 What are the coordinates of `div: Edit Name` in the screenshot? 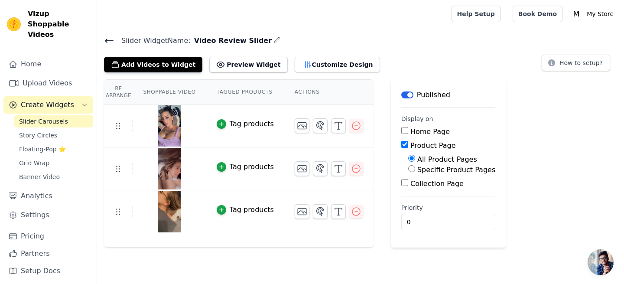 It's located at (277, 40).